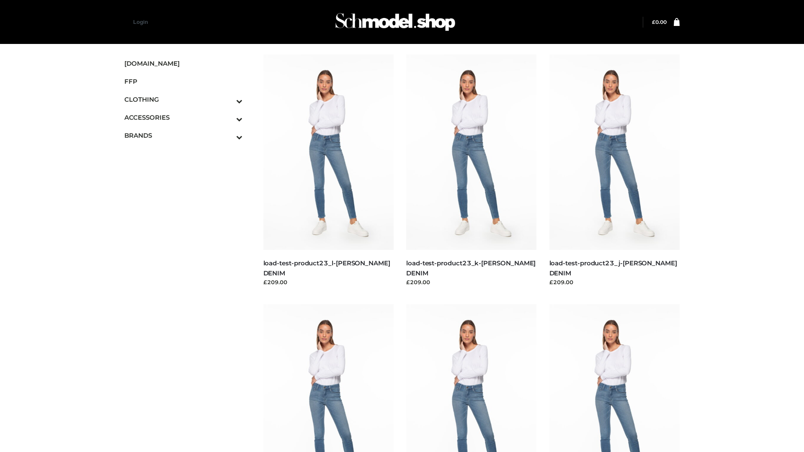 The image size is (804, 452). What do you see at coordinates (659, 22) in the screenshot?
I see `bdi: 0.00` at bounding box center [659, 22].